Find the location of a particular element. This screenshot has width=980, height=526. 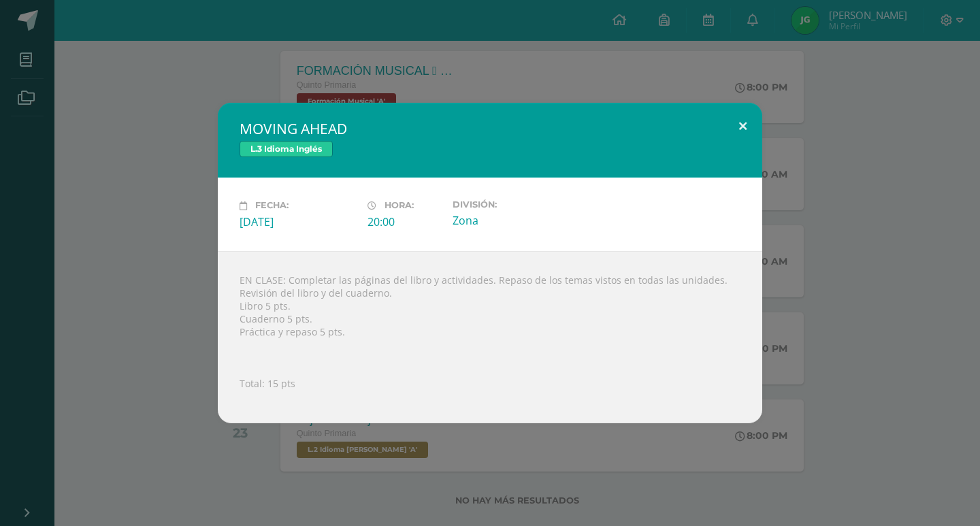

div: Zona is located at coordinates (511, 221).